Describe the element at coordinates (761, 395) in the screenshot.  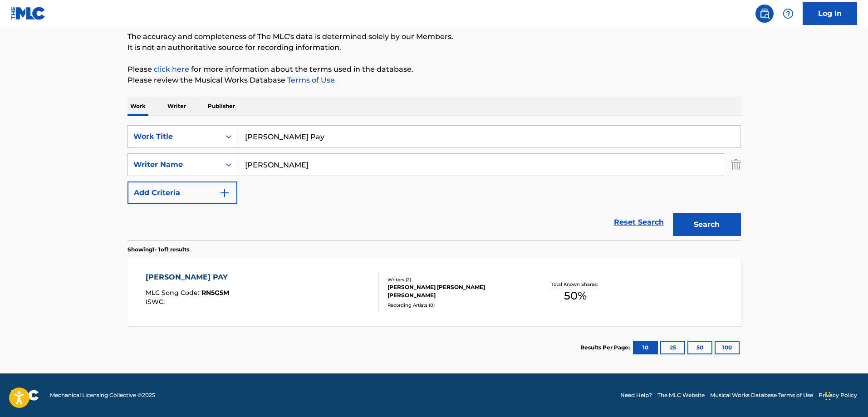
I see `a: Musical Works Database Terms of Use` at that location.